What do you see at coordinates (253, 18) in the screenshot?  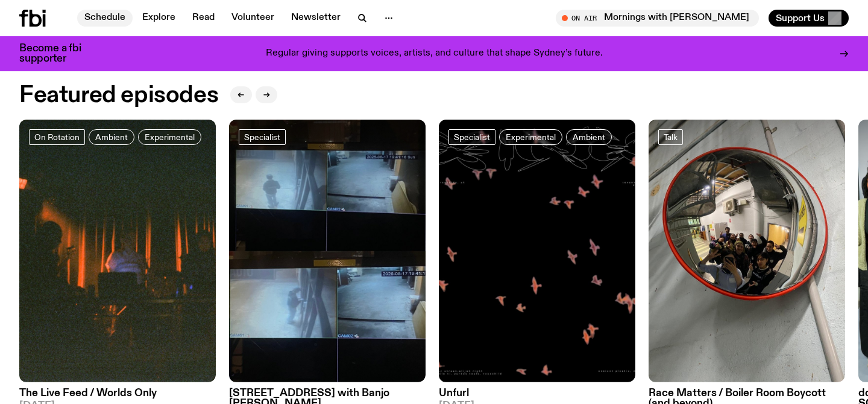 I see `a: Volunteer` at bounding box center [253, 18].